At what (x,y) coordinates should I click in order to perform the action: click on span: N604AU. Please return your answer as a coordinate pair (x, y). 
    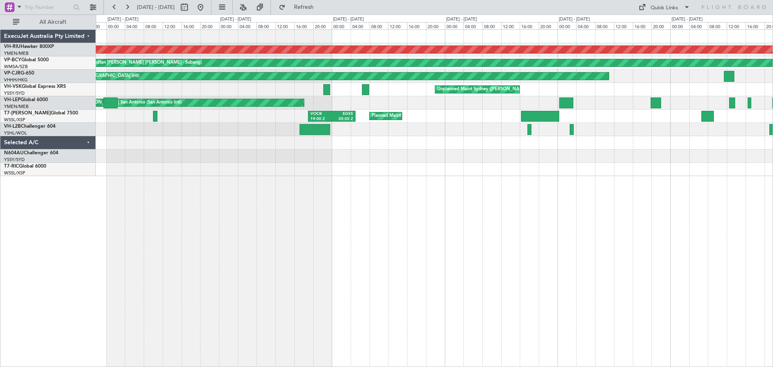
    Looking at the image, I should click on (14, 153).